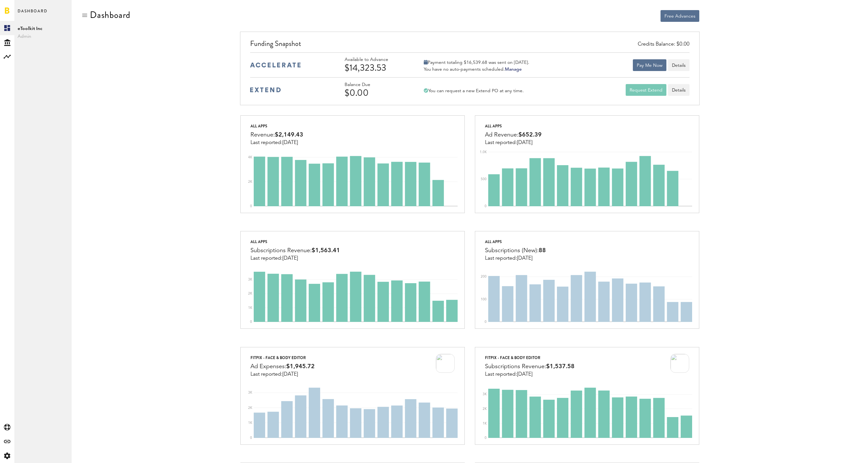 This screenshot has width=868, height=463. Describe the element at coordinates (110, 15) in the screenshot. I see `div: Dashboard` at that location.